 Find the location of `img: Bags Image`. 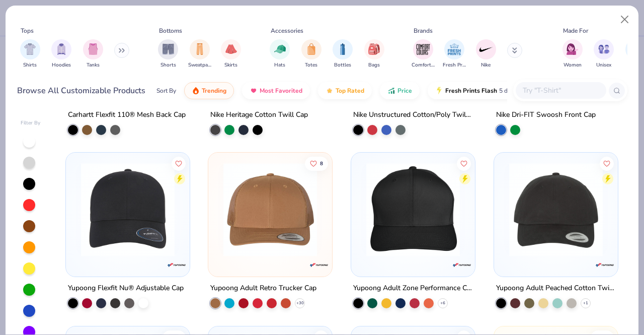

img: Bags Image is located at coordinates (374, 49).